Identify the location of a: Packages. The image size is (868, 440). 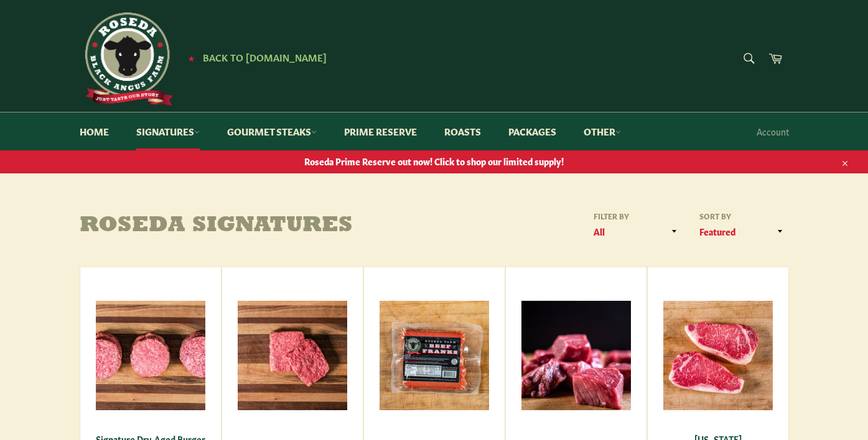
(531, 131).